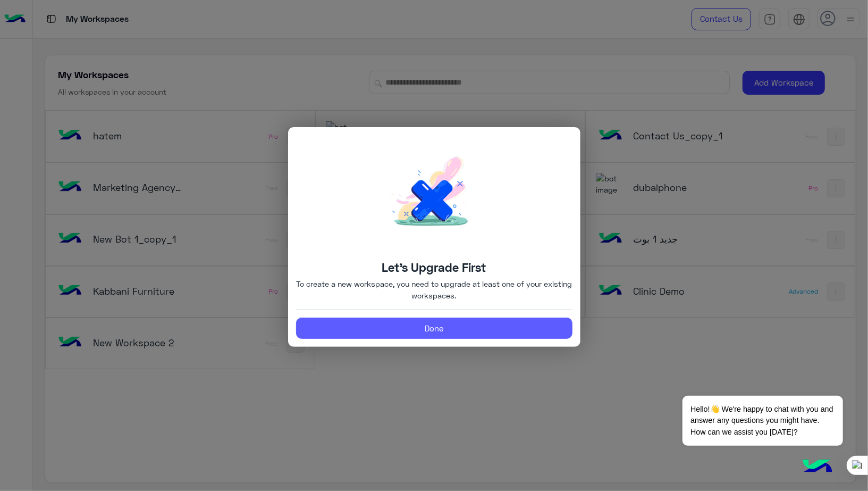  Describe the element at coordinates (762, 421) in the screenshot. I see `span: Hello!👋 We're happy to chat with you and answer any questions you might have. How can we assist y...` at that location.